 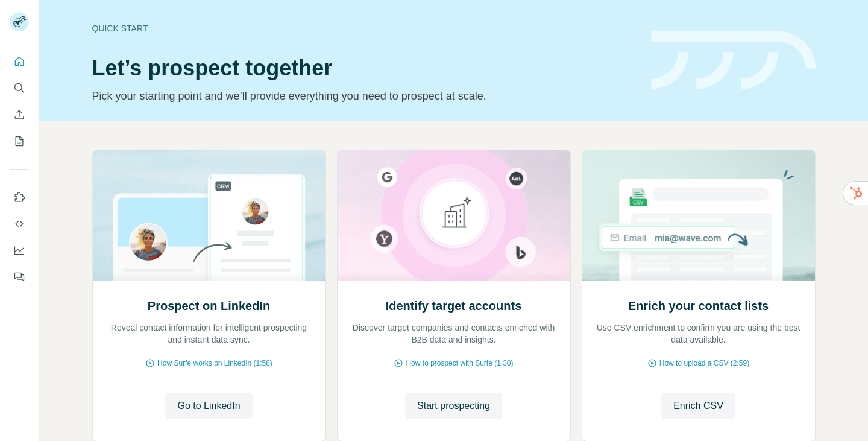 I want to click on button: Search, so click(x=20, y=88).